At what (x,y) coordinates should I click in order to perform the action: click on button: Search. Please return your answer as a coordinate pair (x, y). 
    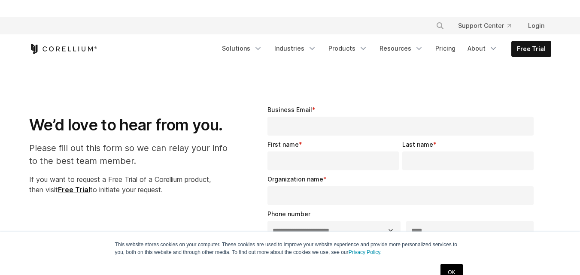
    Looking at the image, I should click on (440, 26).